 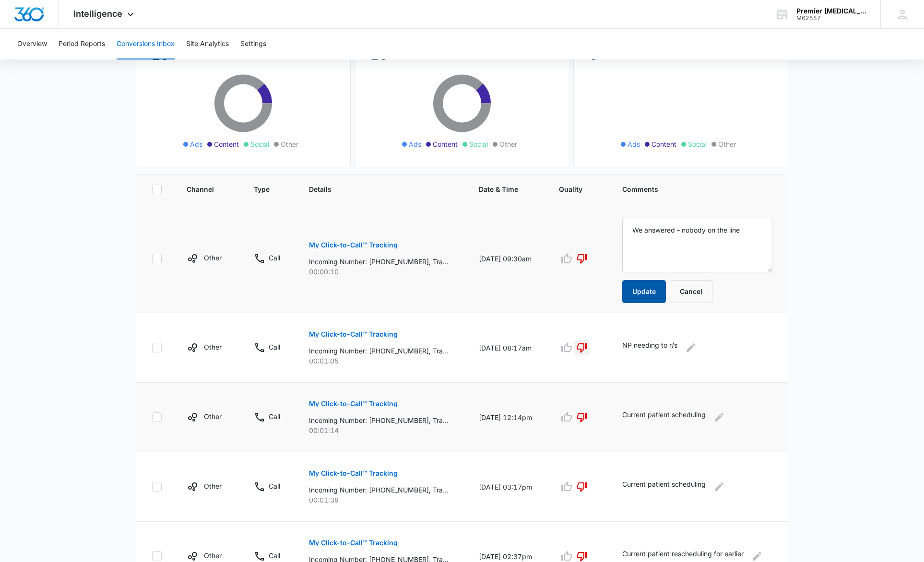 I want to click on button: Update, so click(x=644, y=292).